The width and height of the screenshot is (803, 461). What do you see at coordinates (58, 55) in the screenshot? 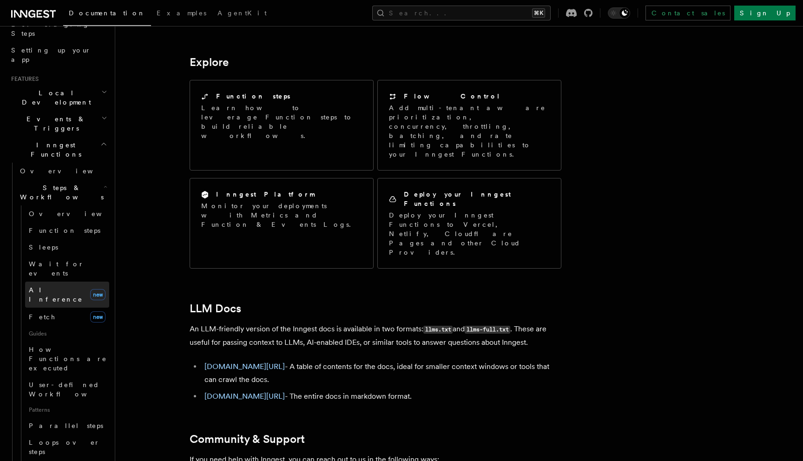
I see `a: Setting up your app` at bounding box center [58, 55].